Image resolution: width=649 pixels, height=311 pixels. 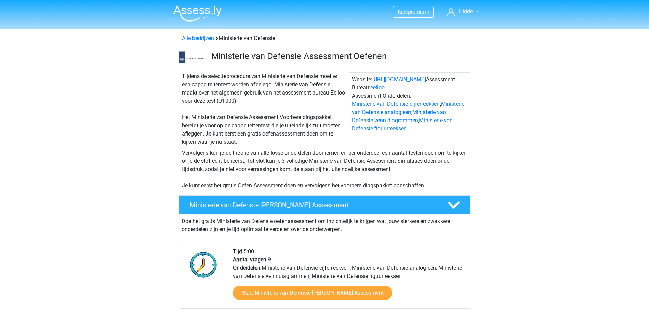 What do you see at coordinates (198, 38) in the screenshot?
I see `a: Alle bedrijven` at bounding box center [198, 38].